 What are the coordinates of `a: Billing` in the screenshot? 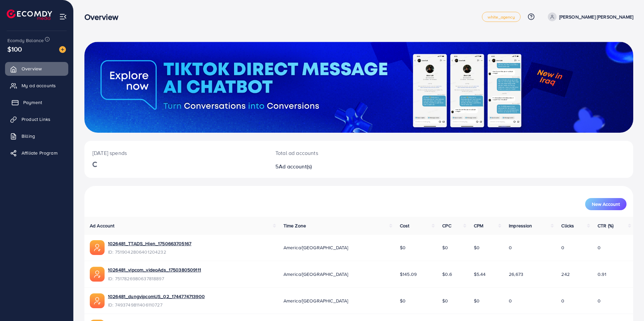 It's located at (37, 136).